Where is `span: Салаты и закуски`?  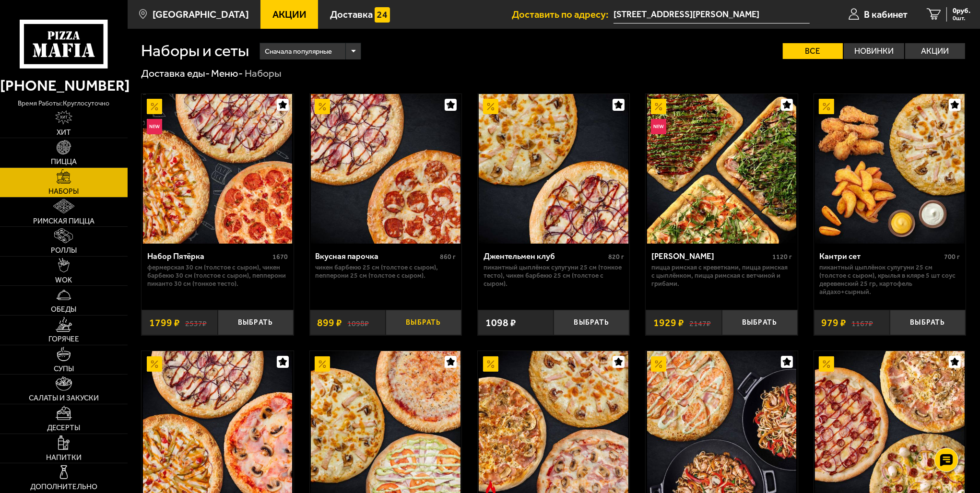 span: Салаты и закуски is located at coordinates (64, 398).